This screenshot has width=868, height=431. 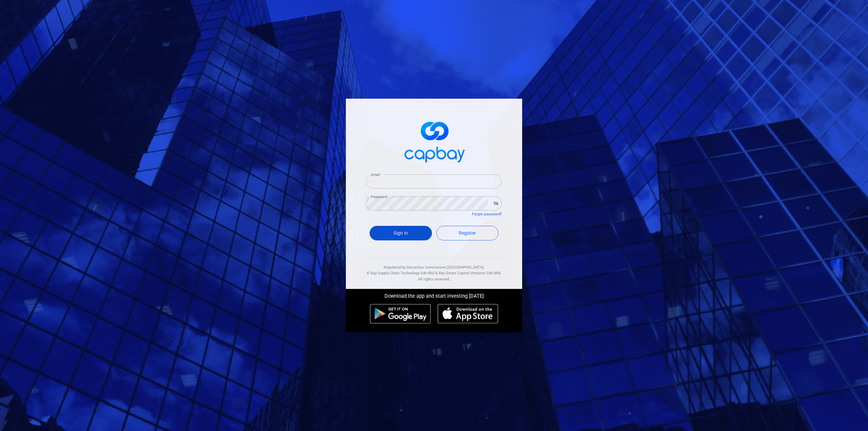 I want to click on a: Forgot password?, so click(x=487, y=214).